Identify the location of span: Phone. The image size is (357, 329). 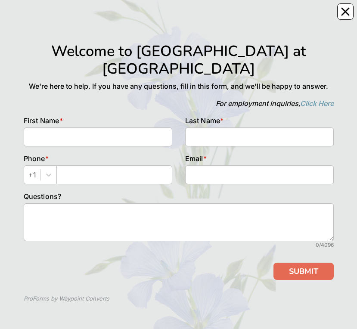
(34, 159).